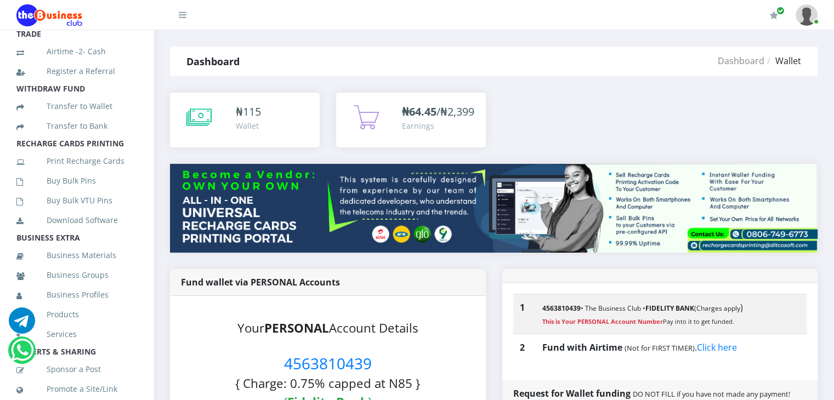 Image resolution: width=834 pixels, height=400 pixels. I want to click on b: FIDELITY BANK, so click(669, 308).